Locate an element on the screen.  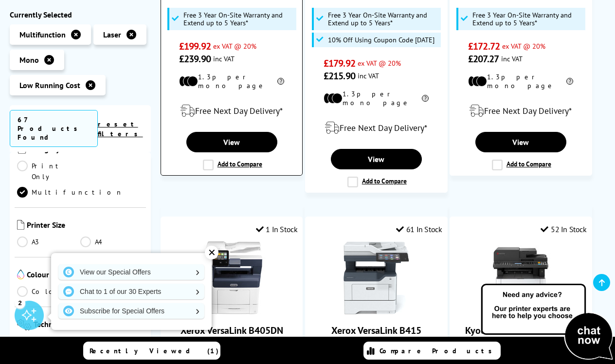
span: Low Running Cost is located at coordinates (50, 85).